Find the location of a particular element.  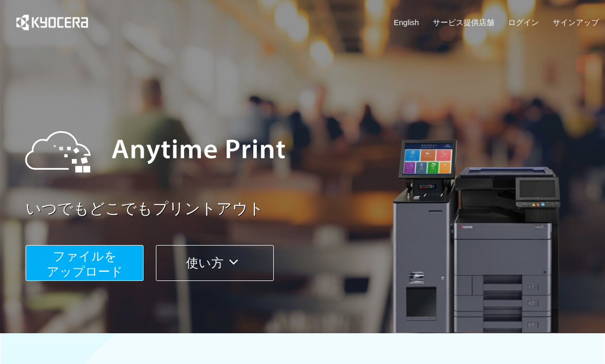

span: ファイルを ​​アップロード is located at coordinates (85, 263).